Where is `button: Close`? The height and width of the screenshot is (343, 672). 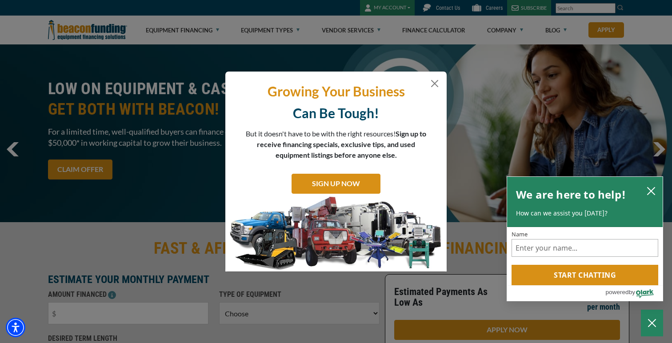
button: Close is located at coordinates (435, 84).